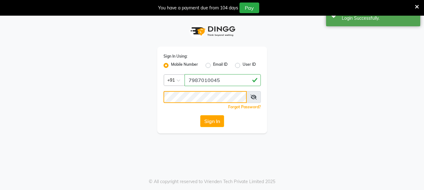 The image size is (424, 190). What do you see at coordinates (220, 66) in the screenshot?
I see `label: Email ID` at bounding box center [220, 66].